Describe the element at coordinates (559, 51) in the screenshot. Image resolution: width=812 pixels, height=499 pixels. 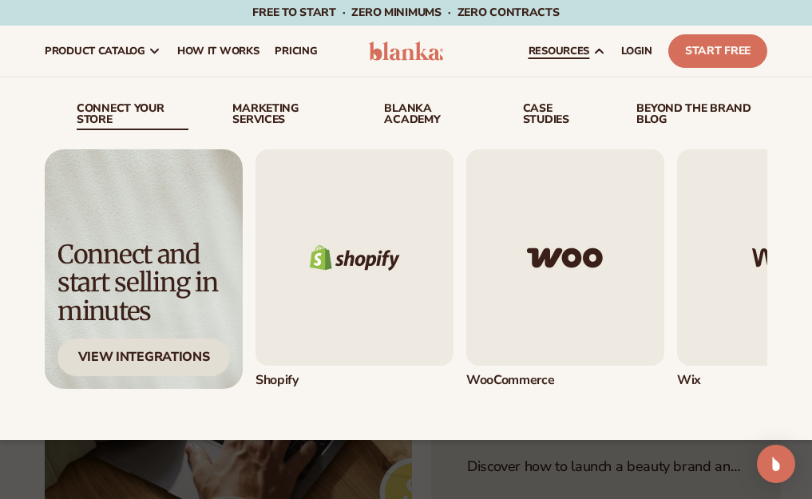
I see `span: resources` at that location.